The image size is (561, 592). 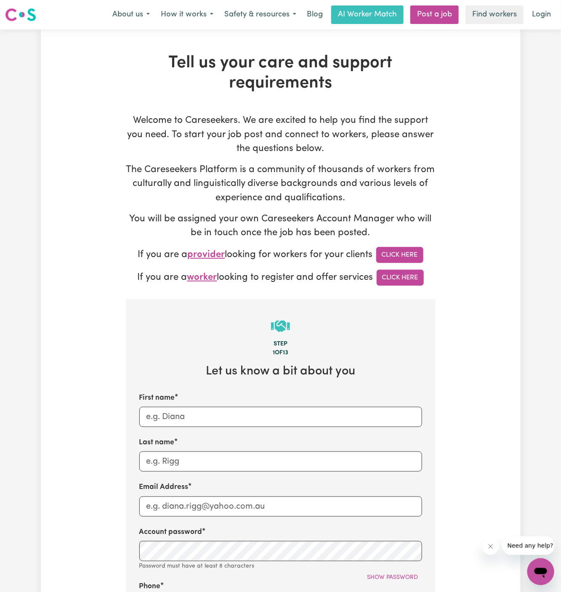 I want to click on span: provider, so click(x=206, y=255).